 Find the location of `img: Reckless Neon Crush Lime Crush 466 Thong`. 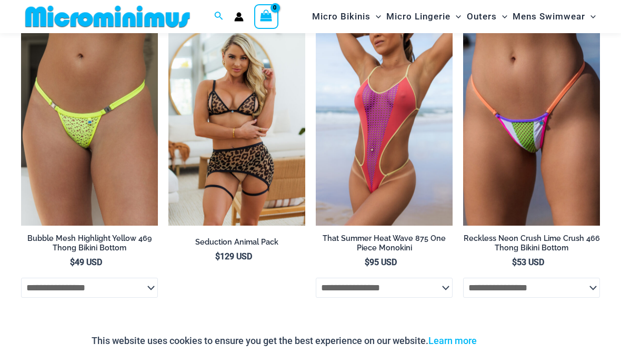

img: Reckless Neon Crush Lime Crush 466 Thong is located at coordinates (532, 123).